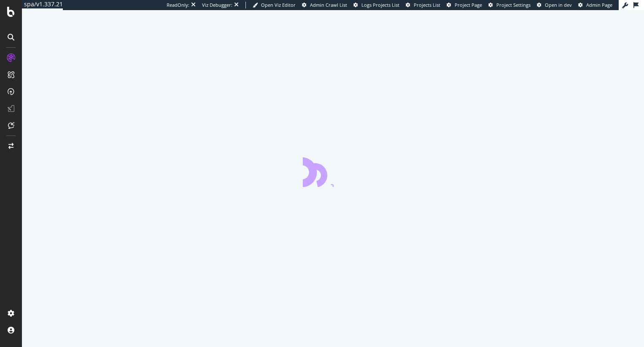 The height and width of the screenshot is (347, 644). What do you see at coordinates (324, 5) in the screenshot?
I see `a: Admin Crawl List` at bounding box center [324, 5].